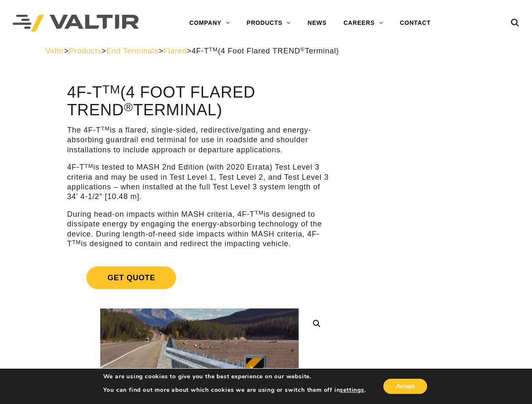  What do you see at coordinates (265, 51) in the screenshot?
I see `span: 4F-T (4 Foot Flared TREND Terminal)` at bounding box center [265, 51].